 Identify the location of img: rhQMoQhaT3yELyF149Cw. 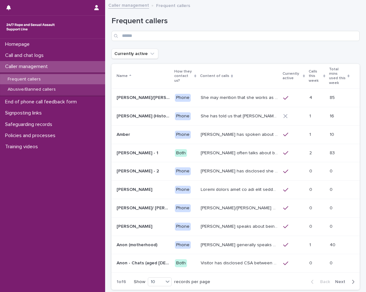
(31, 27).